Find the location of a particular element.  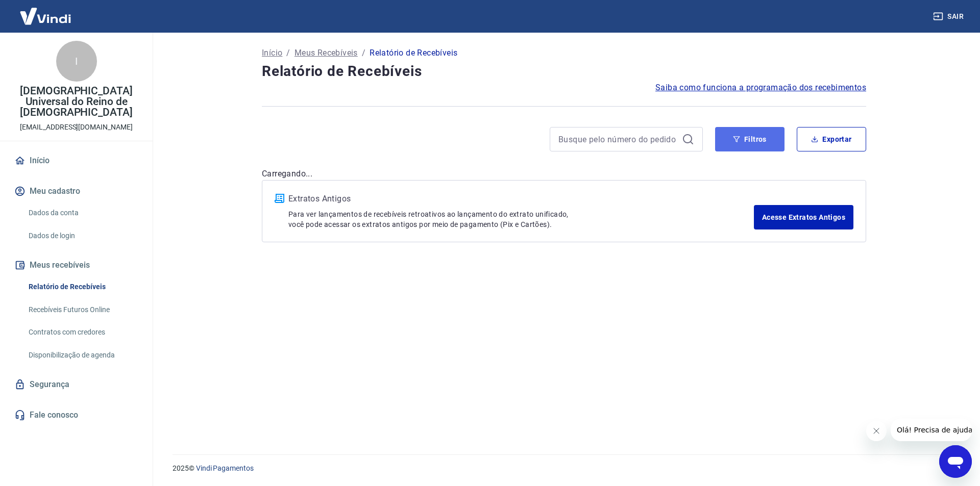

a: Fale conosco is located at coordinates (76, 415).